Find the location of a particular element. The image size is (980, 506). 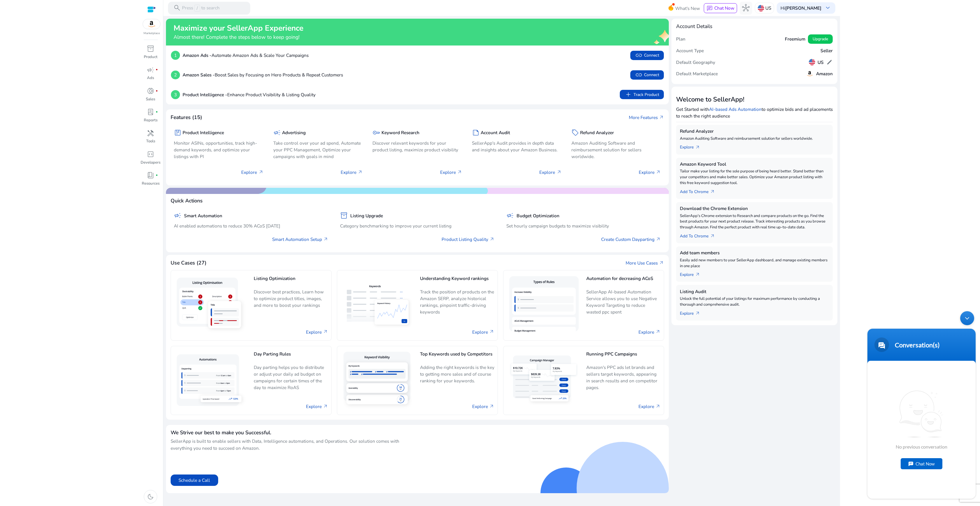

a: lab_profilefiber_manual_recordReports is located at coordinates (151, 118).